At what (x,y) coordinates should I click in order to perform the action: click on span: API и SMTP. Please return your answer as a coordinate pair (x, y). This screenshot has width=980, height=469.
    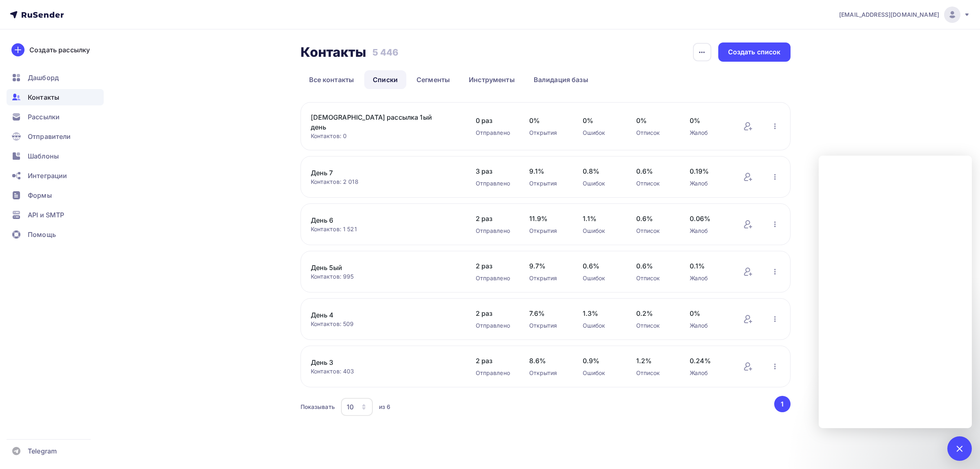
    Looking at the image, I should click on (46, 215).